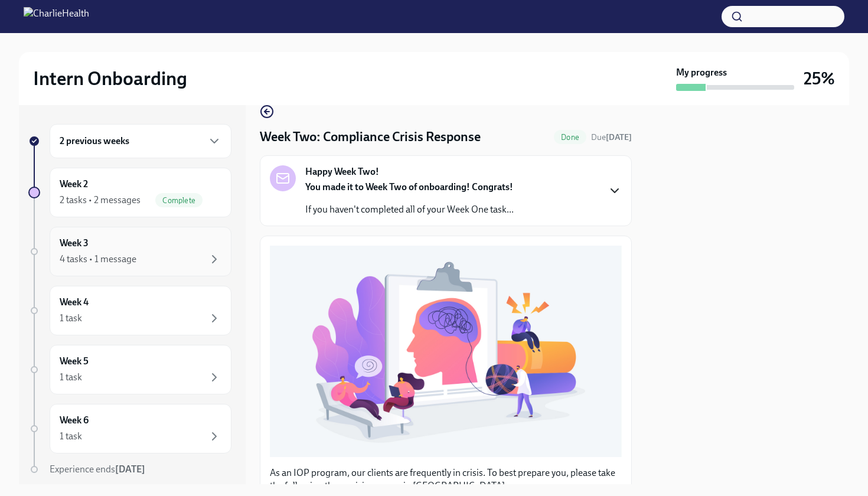 This screenshot has width=868, height=496. What do you see at coordinates (130, 252) in the screenshot?
I see `a: Week 34 tasks • 1 message` at bounding box center [130, 252].